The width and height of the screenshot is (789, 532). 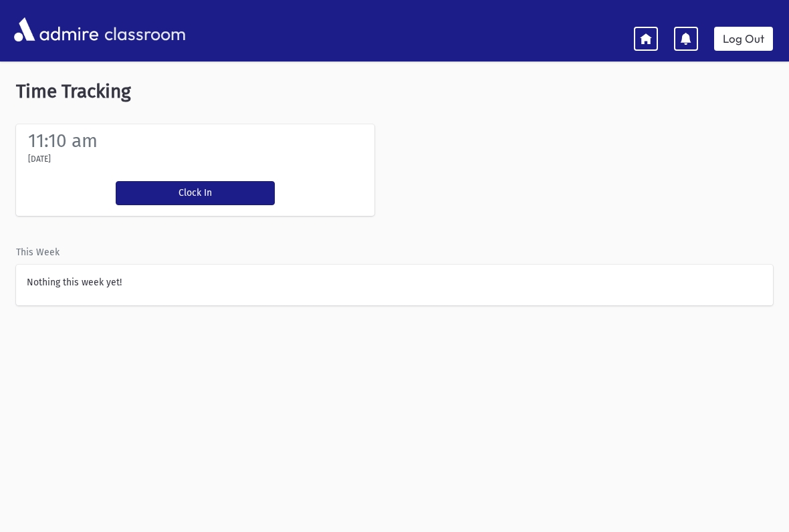 I want to click on label: Nothing this week yet!, so click(x=74, y=282).